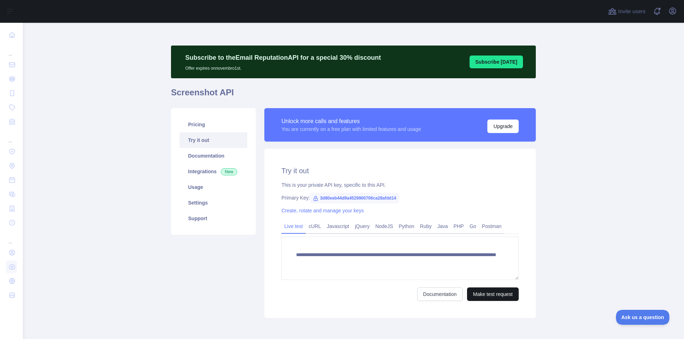 Image resolution: width=684 pixels, height=339 pixels. Describe the element at coordinates (213, 172) in the screenshot. I see `a: Integrations New` at that location.